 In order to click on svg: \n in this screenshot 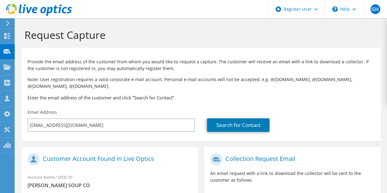, I will do `click(335, 9)`.